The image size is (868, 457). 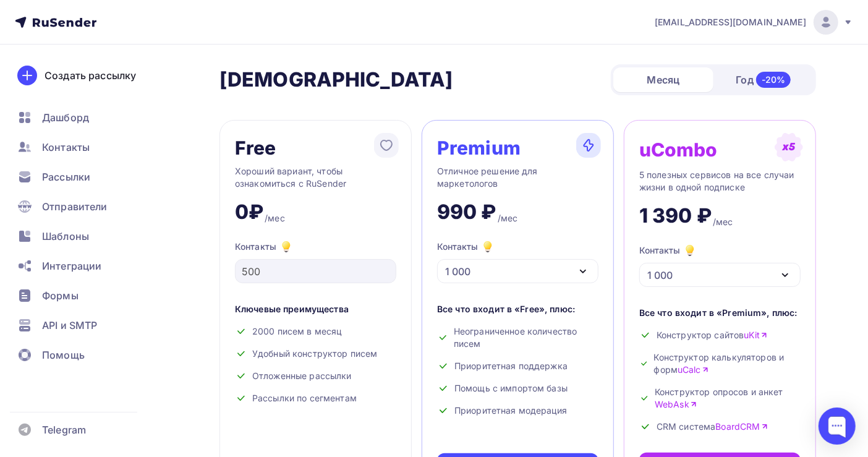 I want to click on span: CRM система, so click(x=712, y=426).